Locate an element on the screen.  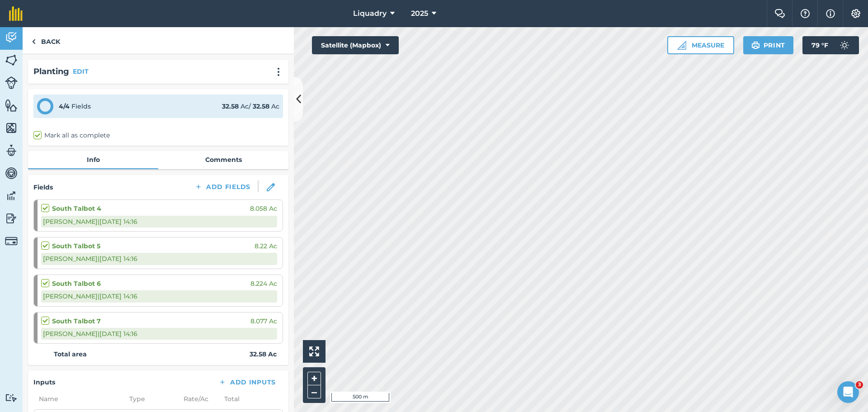
h2: Planting is located at coordinates (51, 71).